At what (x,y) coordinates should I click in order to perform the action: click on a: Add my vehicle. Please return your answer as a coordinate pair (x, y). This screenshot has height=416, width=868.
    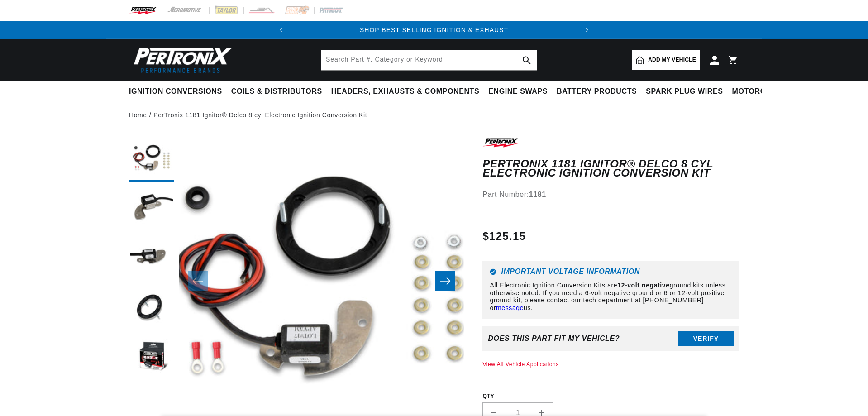
    Looking at the image, I should click on (666, 60).